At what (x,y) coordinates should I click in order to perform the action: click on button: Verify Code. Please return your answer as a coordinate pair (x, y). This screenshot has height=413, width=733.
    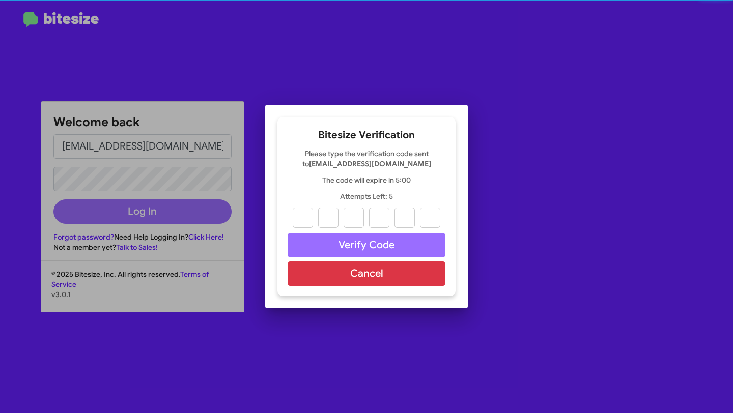
    Looking at the image, I should click on (366, 245).